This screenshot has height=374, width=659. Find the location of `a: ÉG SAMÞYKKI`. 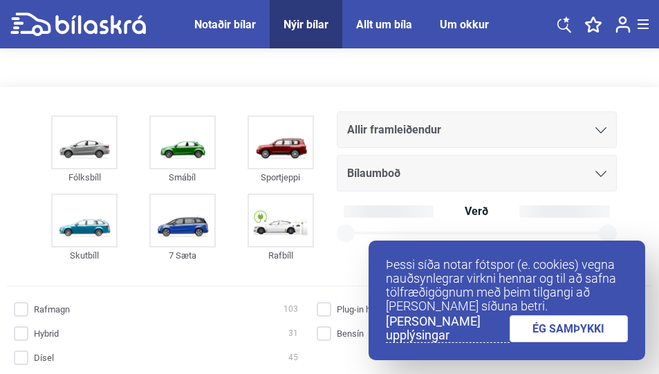

a: ÉG SAMÞYKKI is located at coordinates (569, 329).